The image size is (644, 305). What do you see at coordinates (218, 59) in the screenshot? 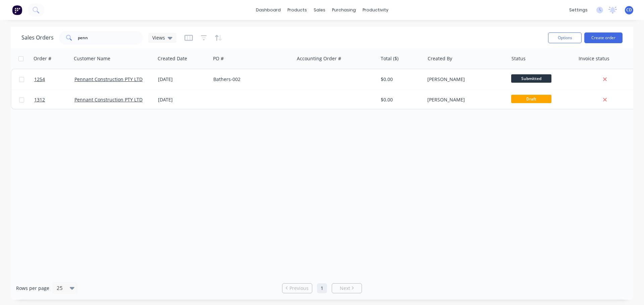
I see `div: PO #` at bounding box center [218, 59].